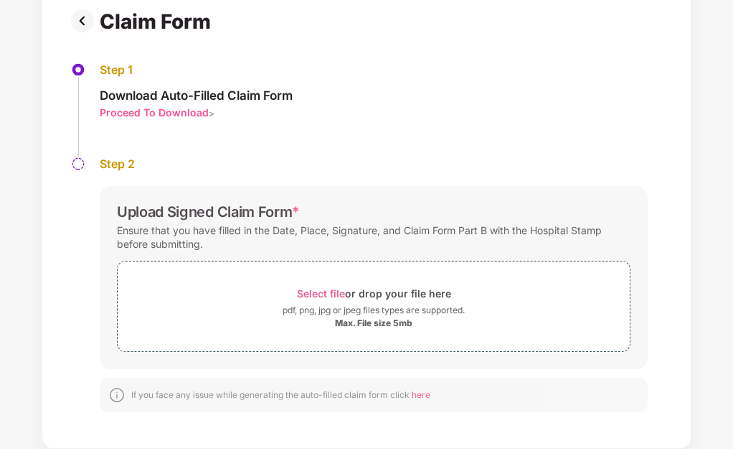 This screenshot has width=733, height=449. I want to click on span: here, so click(421, 394).